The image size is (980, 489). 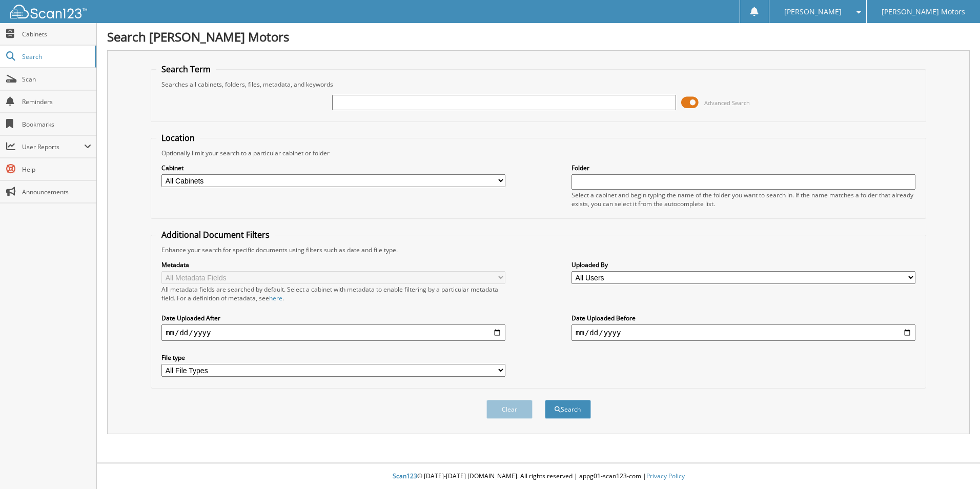 I want to click on div: Enhance your search for specific documents using filters such as date and file type., so click(x=538, y=250).